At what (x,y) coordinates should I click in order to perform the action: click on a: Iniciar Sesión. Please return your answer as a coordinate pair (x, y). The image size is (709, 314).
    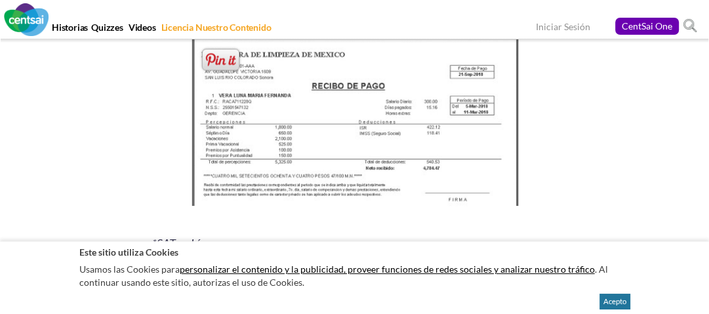
    Looking at the image, I should click on (563, 28).